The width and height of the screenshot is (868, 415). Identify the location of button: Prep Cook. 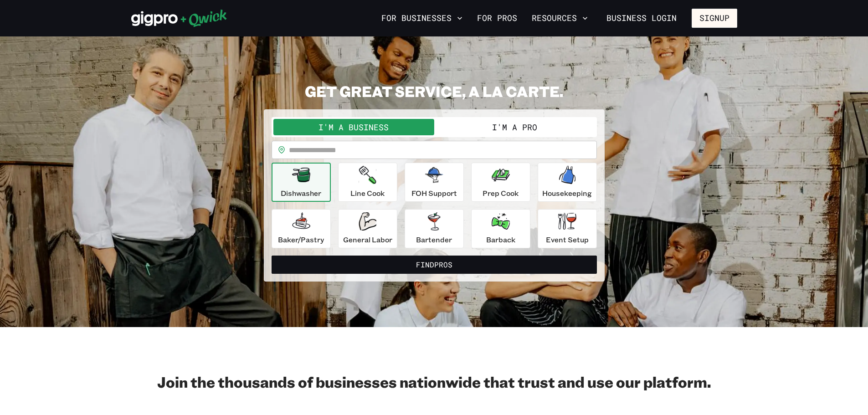
(501, 182).